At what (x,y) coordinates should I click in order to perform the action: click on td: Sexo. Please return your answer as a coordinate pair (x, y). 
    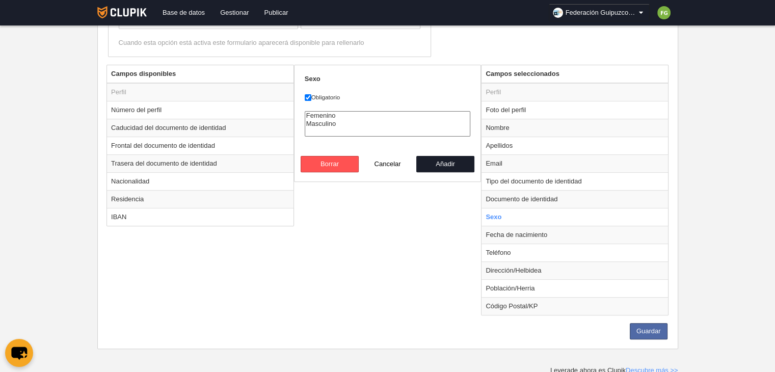
    Looking at the image, I should click on (575, 217).